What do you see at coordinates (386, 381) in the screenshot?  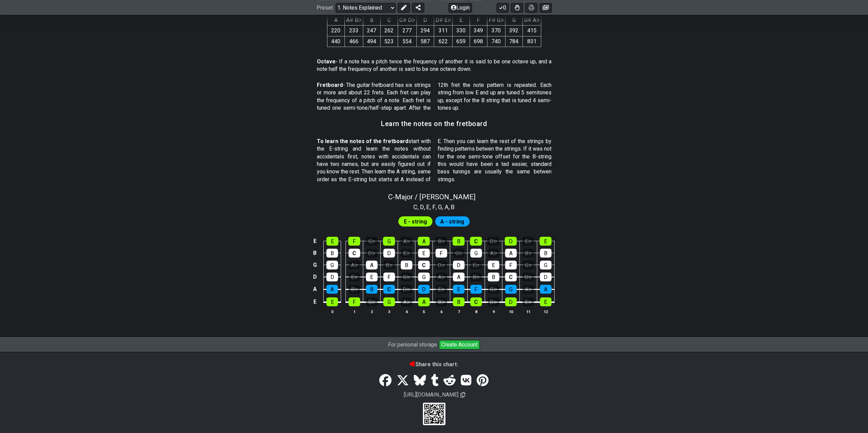 I see `a: Share on Facebook` at bounding box center [386, 381].